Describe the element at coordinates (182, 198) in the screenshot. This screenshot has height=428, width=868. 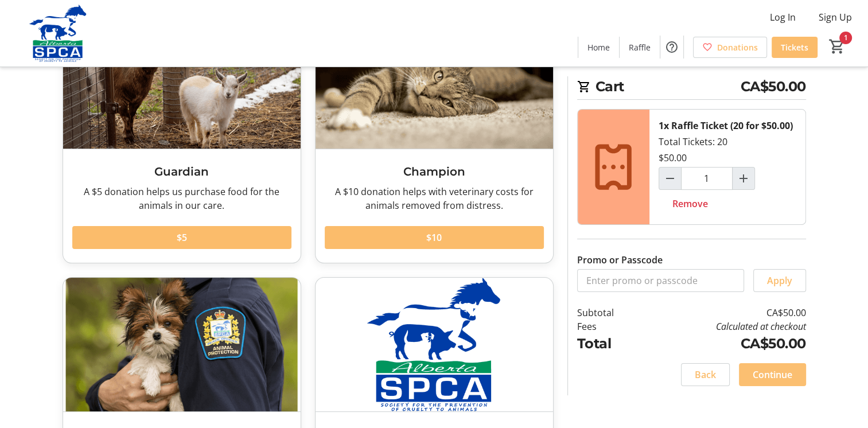
I see `div: A $5 donation helps us purchase food for the animals in our care.` at that location.